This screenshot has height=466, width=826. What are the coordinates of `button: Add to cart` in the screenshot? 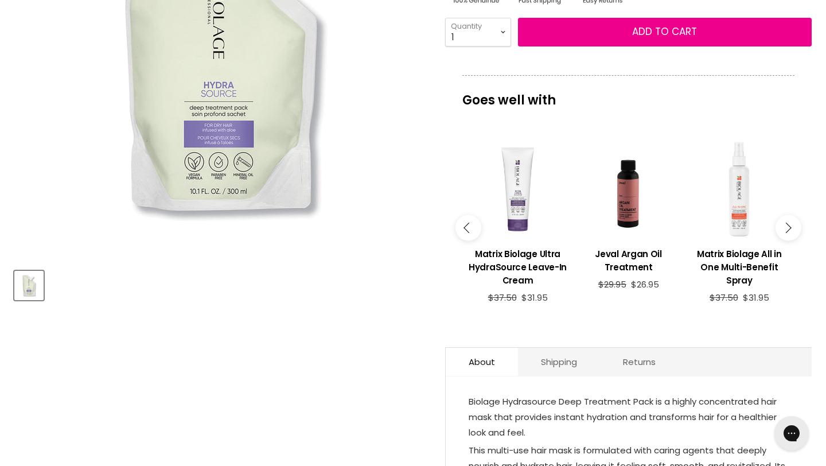 It's located at (665, 32).